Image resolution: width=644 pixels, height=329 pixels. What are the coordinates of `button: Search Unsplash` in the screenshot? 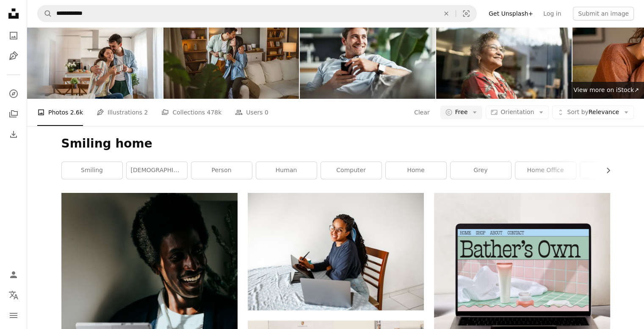 It's located at (45, 14).